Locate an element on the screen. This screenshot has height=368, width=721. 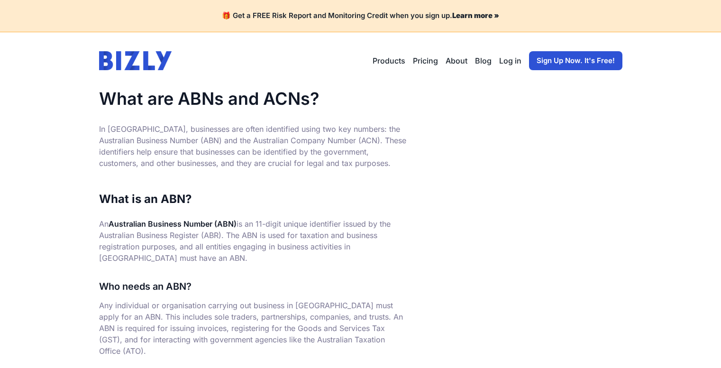
a: About is located at coordinates (457, 61).